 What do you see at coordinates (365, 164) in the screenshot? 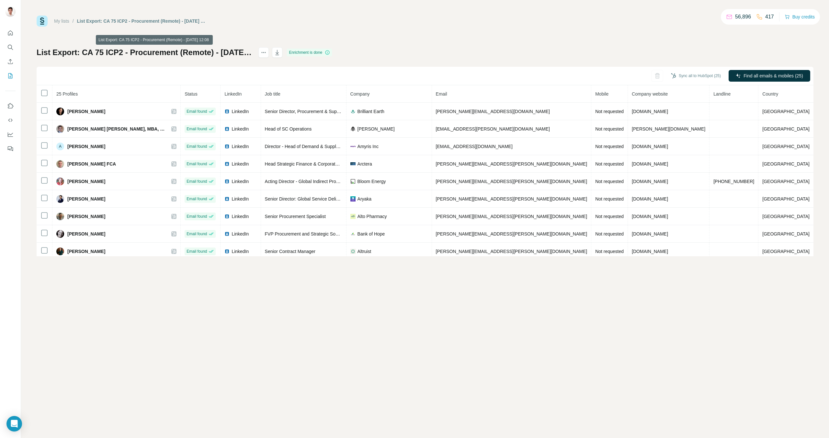
I see `span: Arctera` at bounding box center [365, 164].